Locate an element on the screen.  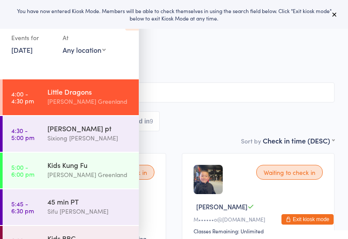
button: Exit kiosk mode is located at coordinates (308, 219).